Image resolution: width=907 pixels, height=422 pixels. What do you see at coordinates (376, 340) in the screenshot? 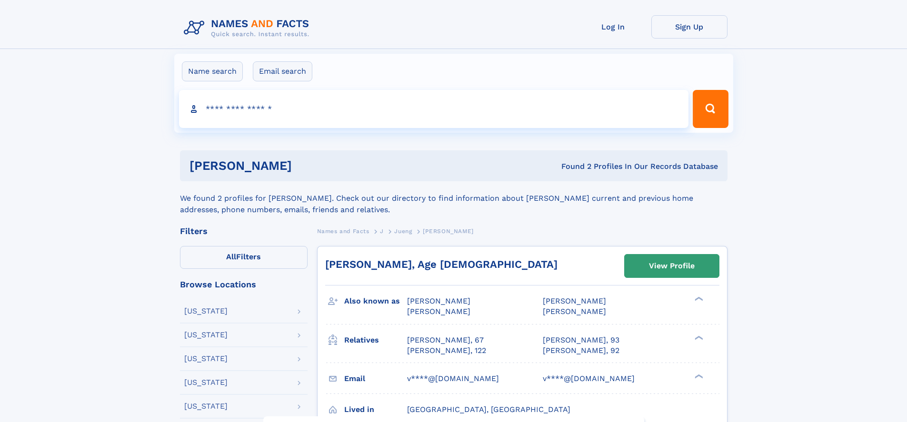
I see `h3: Relatives` at bounding box center [376, 340].